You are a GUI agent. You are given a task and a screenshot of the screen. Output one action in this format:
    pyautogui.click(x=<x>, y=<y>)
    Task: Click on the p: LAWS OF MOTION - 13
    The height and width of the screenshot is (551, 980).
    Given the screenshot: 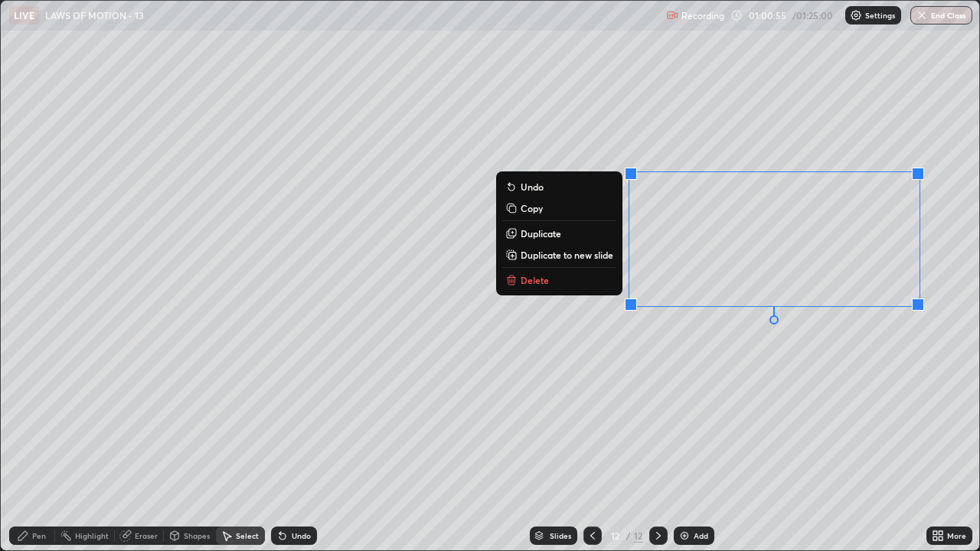 What is the action you would take?
    pyautogui.click(x=94, y=15)
    